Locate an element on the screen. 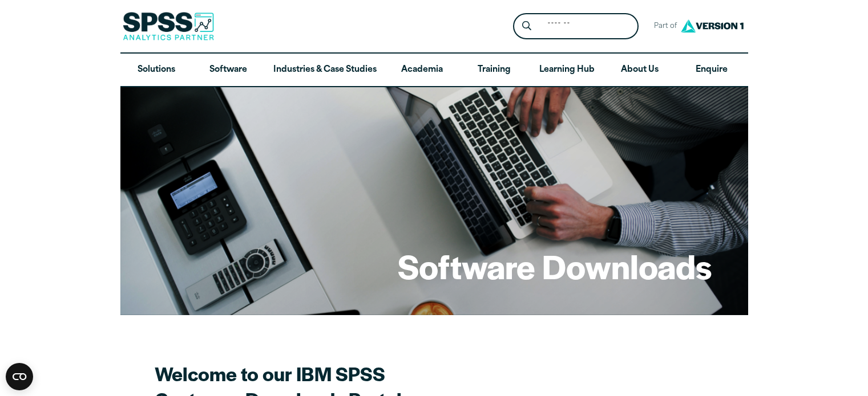 The height and width of the screenshot is (396, 868). a: Learning Hub is located at coordinates (566, 70).